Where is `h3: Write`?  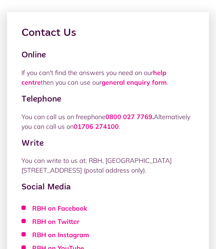
h3: Write is located at coordinates (108, 143).